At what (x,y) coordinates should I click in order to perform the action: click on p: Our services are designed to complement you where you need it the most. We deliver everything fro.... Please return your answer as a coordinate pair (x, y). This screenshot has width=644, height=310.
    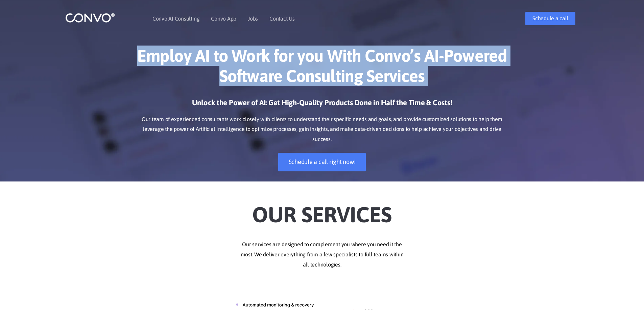
    Looking at the image, I should click on (322, 255).